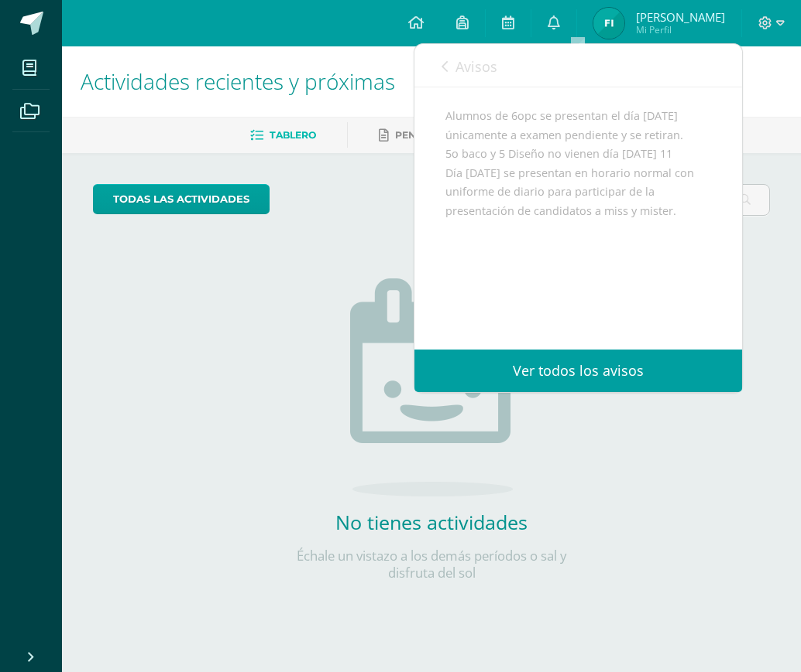 This screenshot has height=672, width=801. What do you see at coordinates (460, 135) in the screenshot?
I see `span: Pendientes de entrega` at bounding box center [460, 135].